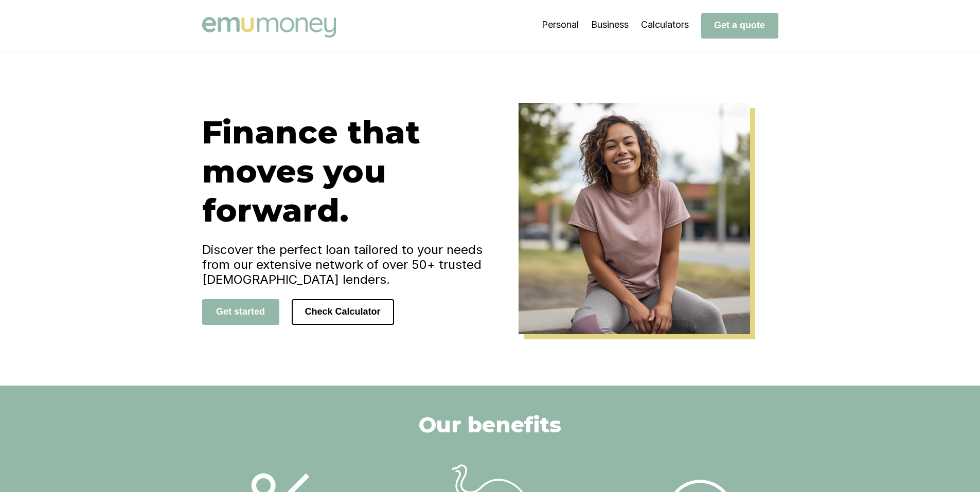 This screenshot has width=980, height=492. What do you see at coordinates (346, 264) in the screenshot?
I see `h4: Discover the perfect loan tailored to your needs from our extensive network of over 50+ trusted [...` at bounding box center [346, 264].